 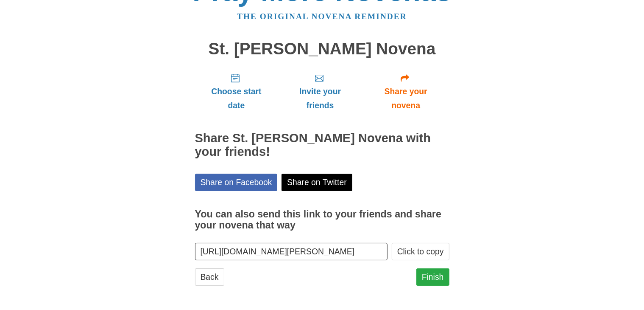 I want to click on a: Share on Facebook, so click(x=237, y=183).